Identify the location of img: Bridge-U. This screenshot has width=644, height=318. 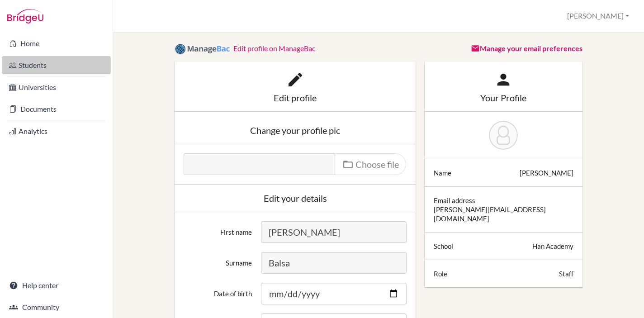
(26, 16).